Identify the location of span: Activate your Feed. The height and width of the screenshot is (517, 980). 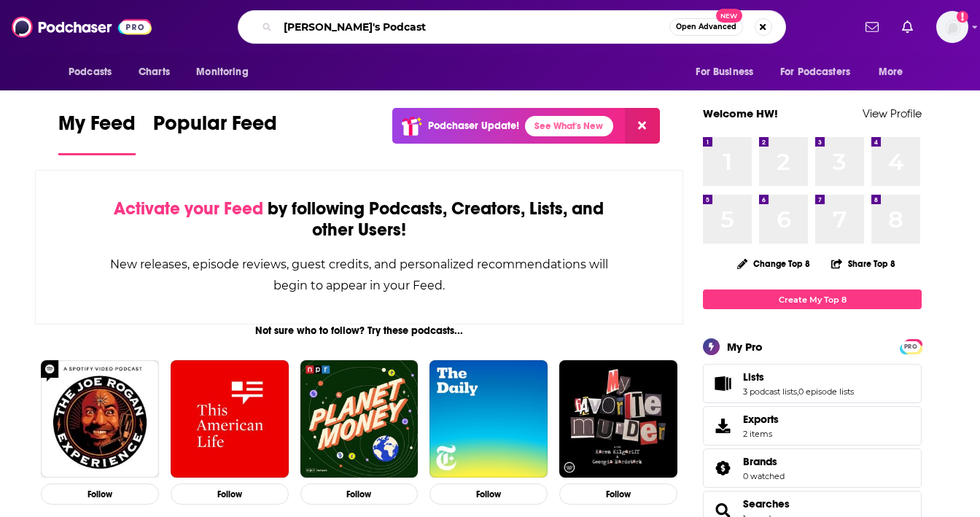
(188, 209).